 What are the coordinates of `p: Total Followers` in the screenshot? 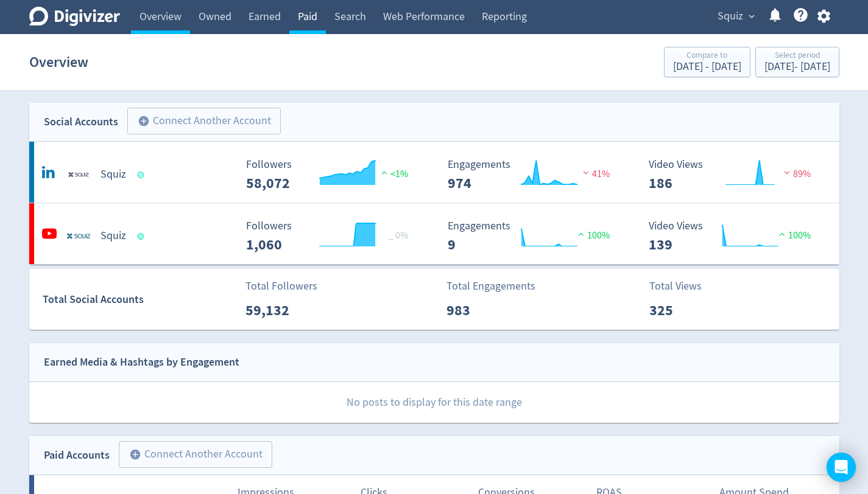 It's located at (281, 286).